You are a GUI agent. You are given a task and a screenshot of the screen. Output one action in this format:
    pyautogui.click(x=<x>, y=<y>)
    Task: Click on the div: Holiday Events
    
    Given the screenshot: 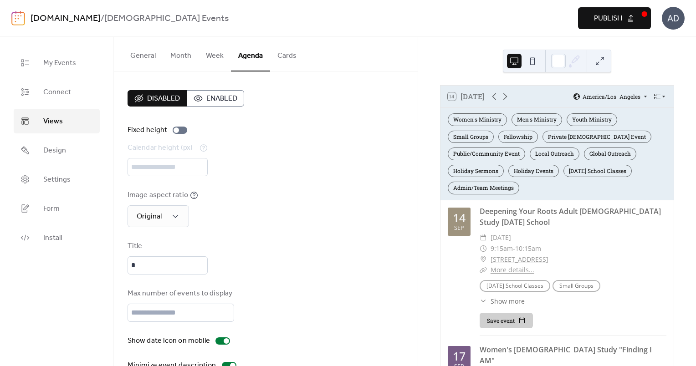 What is the action you would take?
    pyautogui.click(x=534, y=171)
    